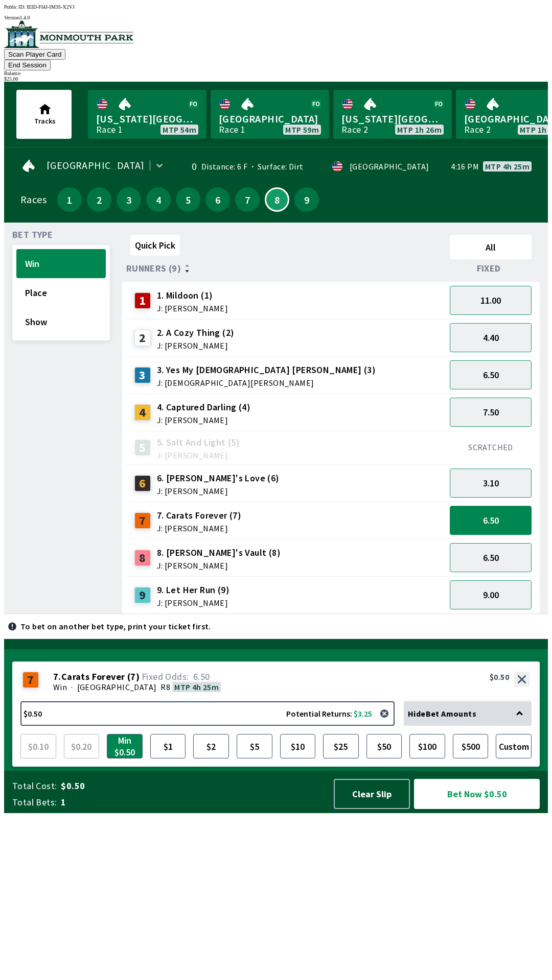  Describe the element at coordinates (477, 129) in the screenshot. I see `div: Race 2` at that location.